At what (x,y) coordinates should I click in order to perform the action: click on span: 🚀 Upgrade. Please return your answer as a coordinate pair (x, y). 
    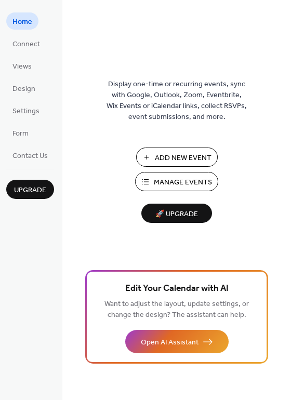
    Looking at the image, I should click on (177, 214).